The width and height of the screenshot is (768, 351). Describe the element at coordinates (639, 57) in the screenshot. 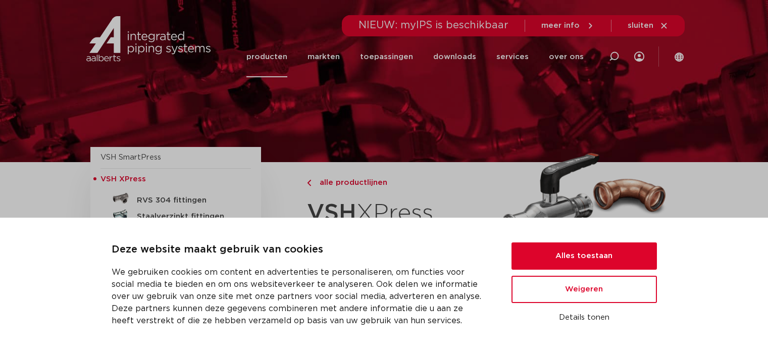

I see `div: my IPS` at that location.